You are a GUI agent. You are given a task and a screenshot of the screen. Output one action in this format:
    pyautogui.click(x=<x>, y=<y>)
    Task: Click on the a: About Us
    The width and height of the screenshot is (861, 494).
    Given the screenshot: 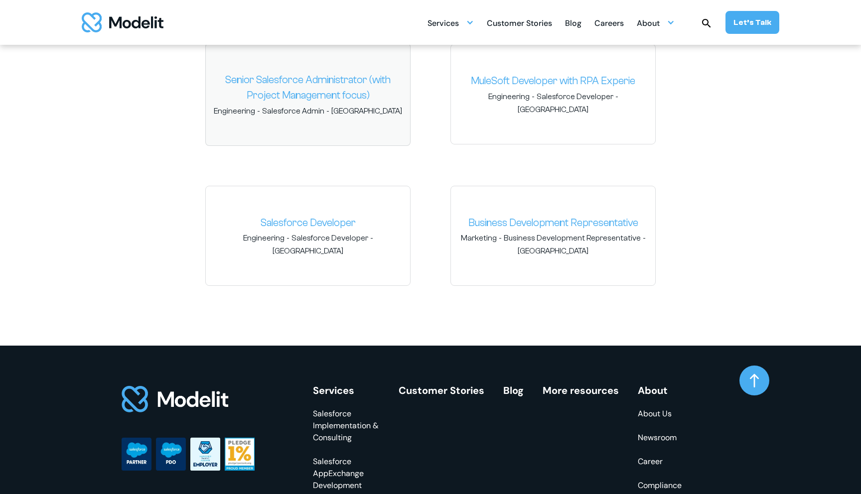 What is the action you would take?
    pyautogui.click(x=660, y=414)
    